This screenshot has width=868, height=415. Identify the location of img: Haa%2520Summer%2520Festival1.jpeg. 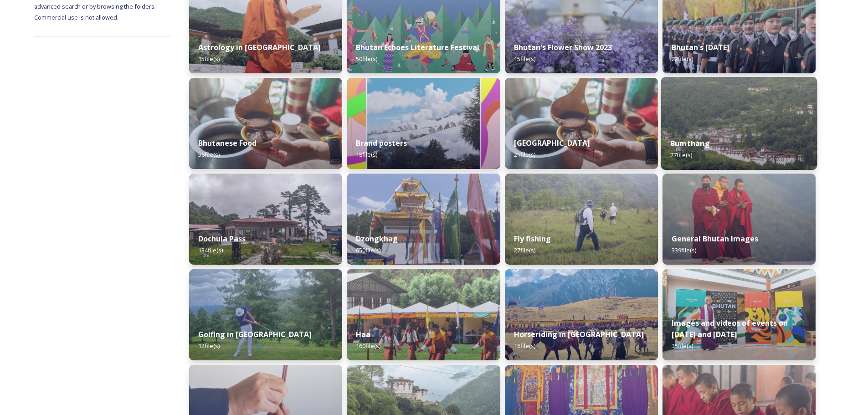
(424, 314).